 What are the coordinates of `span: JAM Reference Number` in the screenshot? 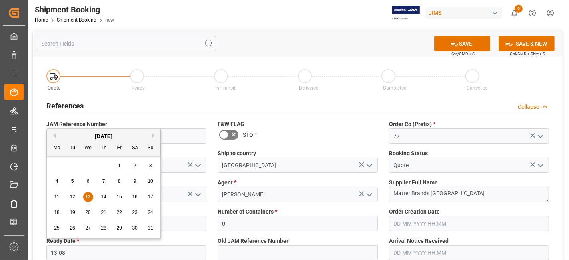 It's located at (77, 124).